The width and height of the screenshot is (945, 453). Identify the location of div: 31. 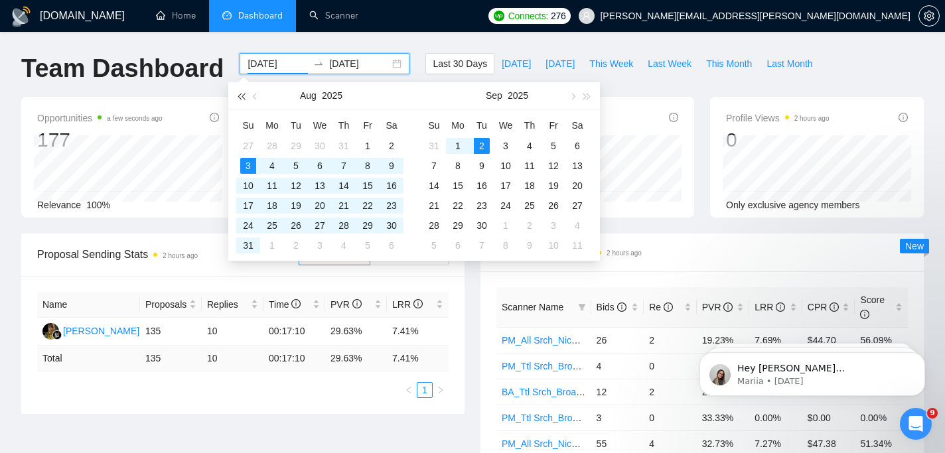
(344, 146).